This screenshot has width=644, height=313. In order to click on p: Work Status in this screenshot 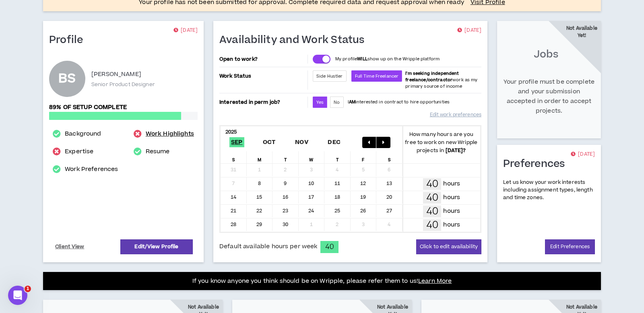, I will do `click(262, 76)`.